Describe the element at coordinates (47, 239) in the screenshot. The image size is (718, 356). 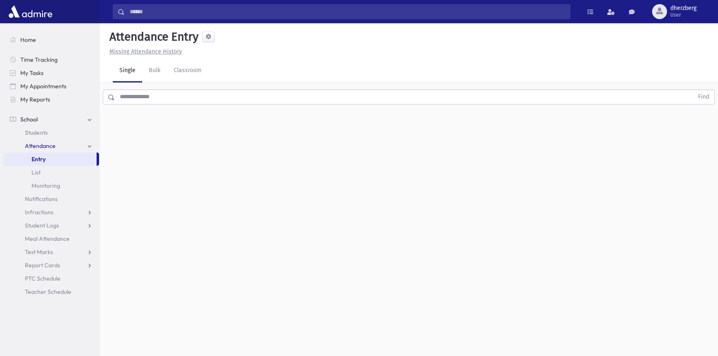
I see `span: Meal Attendance` at that location.